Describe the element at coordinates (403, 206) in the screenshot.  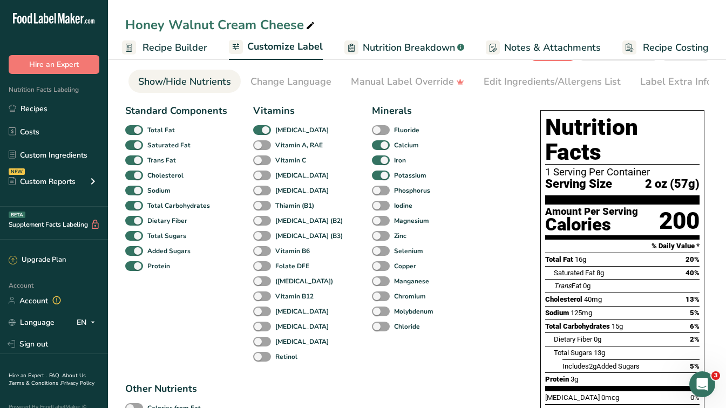
I see `b: Iodine` at that location.